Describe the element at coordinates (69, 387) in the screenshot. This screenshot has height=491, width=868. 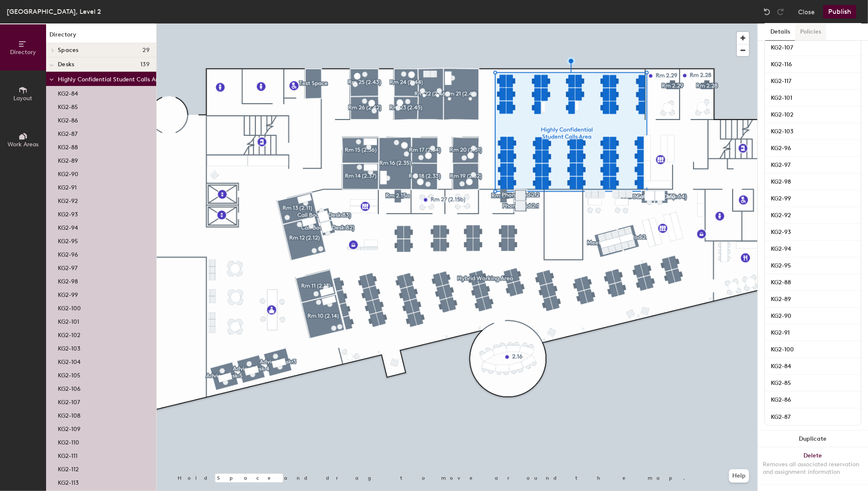
I see `p: KG2-106` at that location.